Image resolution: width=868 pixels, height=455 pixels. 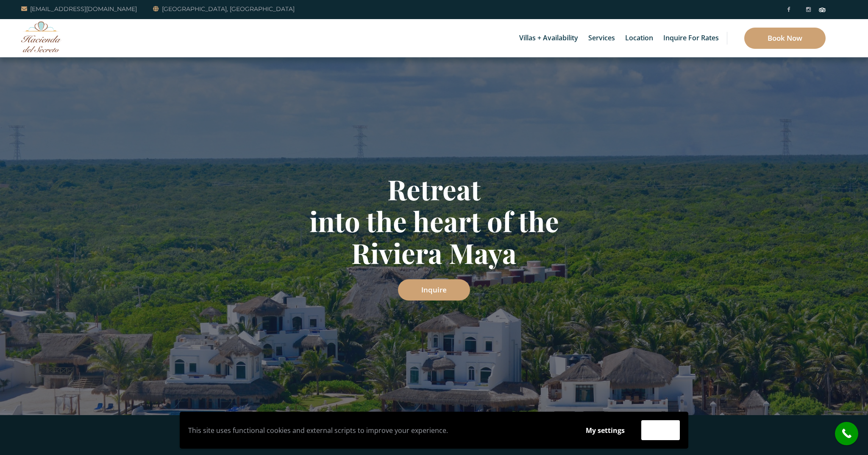 What do you see at coordinates (548, 38) in the screenshot?
I see `a: Villas + Availability` at bounding box center [548, 38].